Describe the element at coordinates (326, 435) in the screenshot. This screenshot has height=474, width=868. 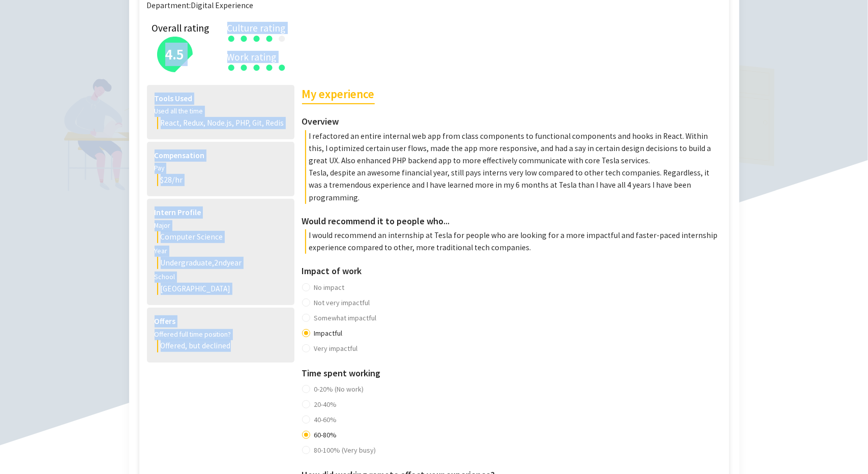
I see `span: 60-80%` at that location.